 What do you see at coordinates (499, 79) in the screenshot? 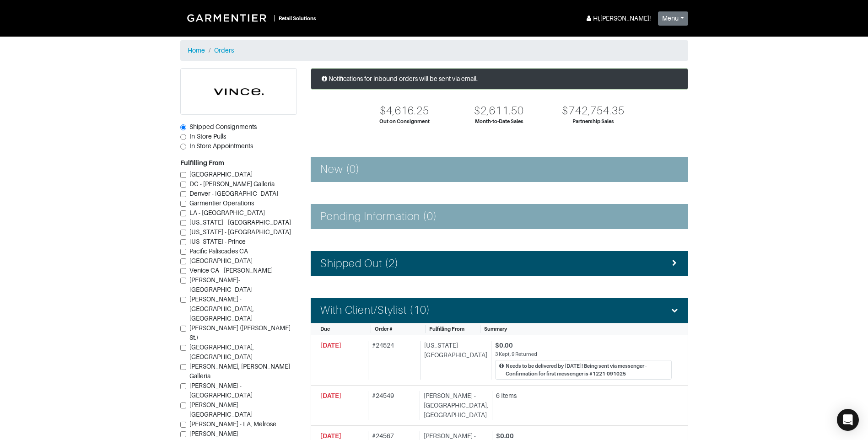
I see `div: Notifications for inbound orders will be sent via email.` at bounding box center [499, 79].